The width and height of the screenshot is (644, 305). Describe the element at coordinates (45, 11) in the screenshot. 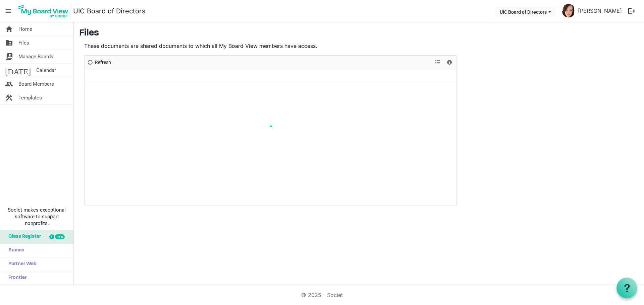

I see `a: My Board View Logo` at that location.